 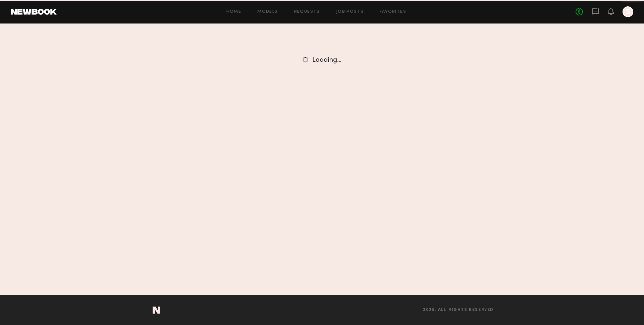 I want to click on span: Loading…, so click(x=327, y=60).